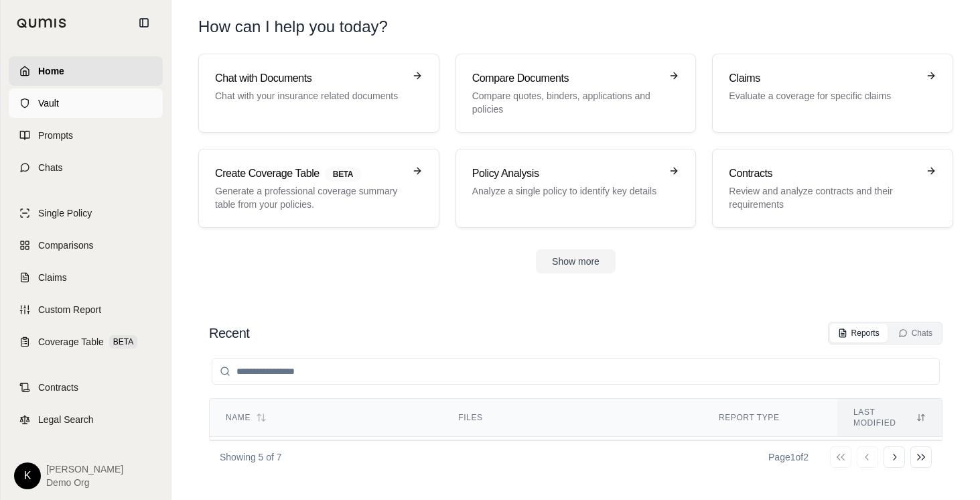  I want to click on span: Prompts, so click(55, 136).